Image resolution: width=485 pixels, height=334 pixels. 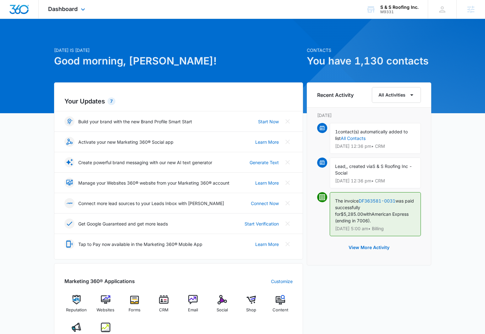 What do you see at coordinates (193, 310) in the screenshot?
I see `span: Email` at bounding box center [193, 310].